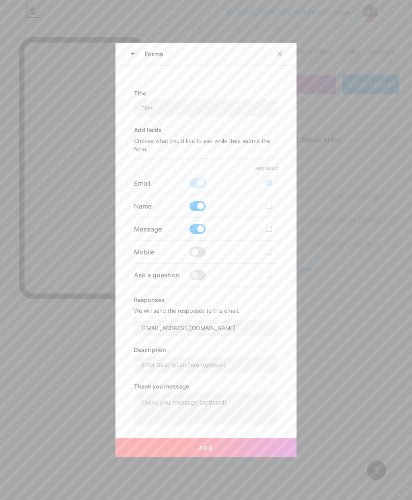 The width and height of the screenshot is (412, 500). I want to click on p: Required, so click(206, 168).